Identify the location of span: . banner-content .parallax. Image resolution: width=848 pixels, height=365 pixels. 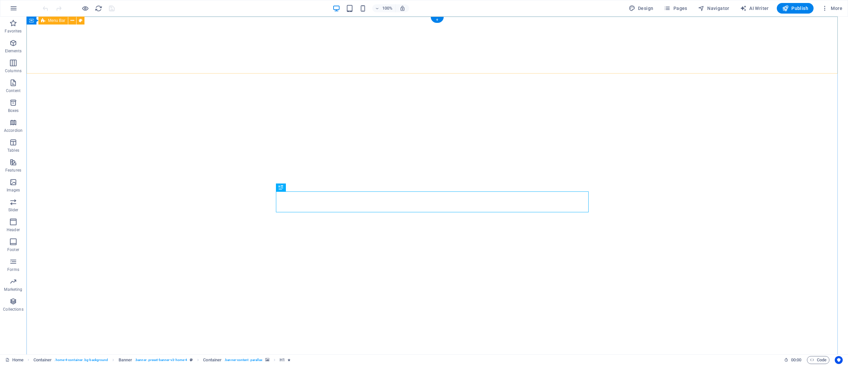
(243, 360).